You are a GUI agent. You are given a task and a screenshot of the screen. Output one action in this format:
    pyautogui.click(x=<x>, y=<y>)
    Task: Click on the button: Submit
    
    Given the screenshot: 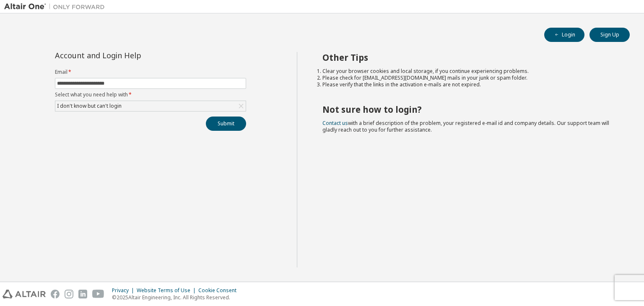 What is the action you would take?
    pyautogui.click(x=226, y=124)
    